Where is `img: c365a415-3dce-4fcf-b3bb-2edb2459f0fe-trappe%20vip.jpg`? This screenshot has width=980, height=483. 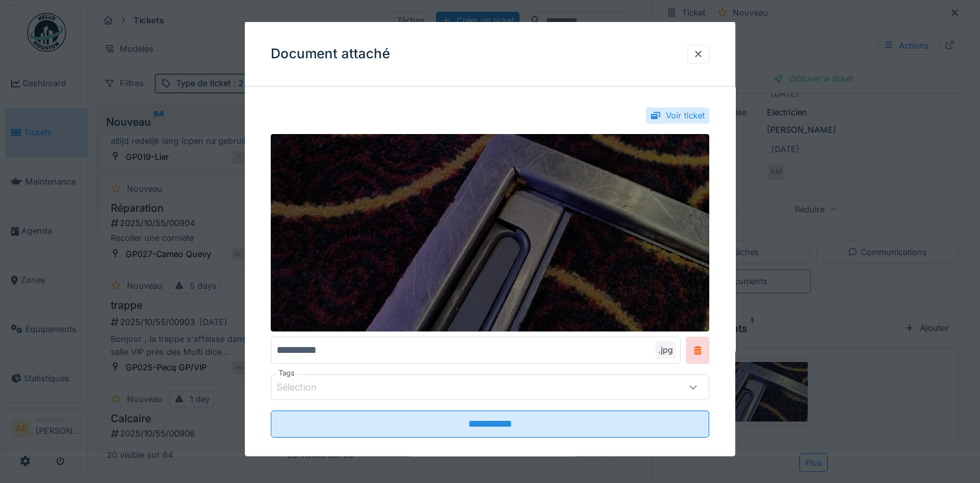
img: c365a415-3dce-4fcf-b3bb-2edb2459f0fe-trappe%20vip.jpg is located at coordinates (489, 232).